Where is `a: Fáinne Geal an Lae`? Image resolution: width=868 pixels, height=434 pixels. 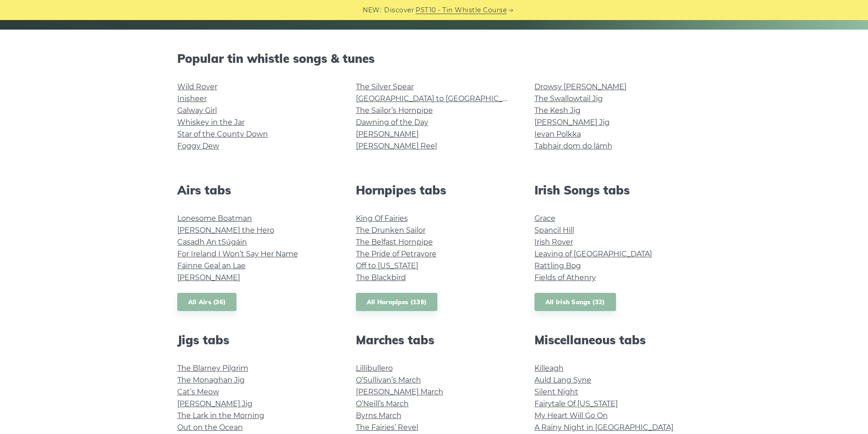
a: Fáinne Geal an Lae is located at coordinates (211, 266).